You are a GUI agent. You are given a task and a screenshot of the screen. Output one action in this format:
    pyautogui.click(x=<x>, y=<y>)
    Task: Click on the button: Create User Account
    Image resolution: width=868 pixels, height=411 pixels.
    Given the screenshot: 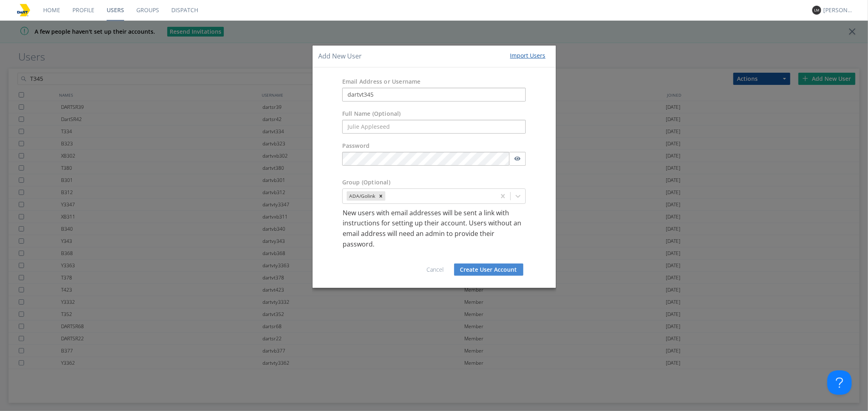 What is the action you would take?
    pyautogui.click(x=489, y=269)
    